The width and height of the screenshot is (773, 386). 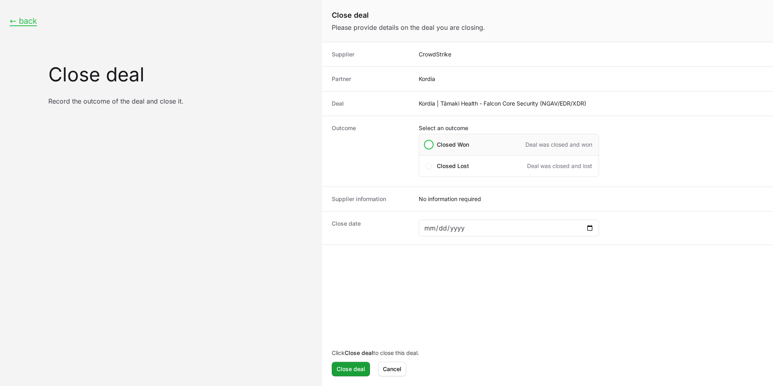 What do you see at coordinates (370, 228) in the screenshot?
I see `dt: Close date` at bounding box center [370, 228].